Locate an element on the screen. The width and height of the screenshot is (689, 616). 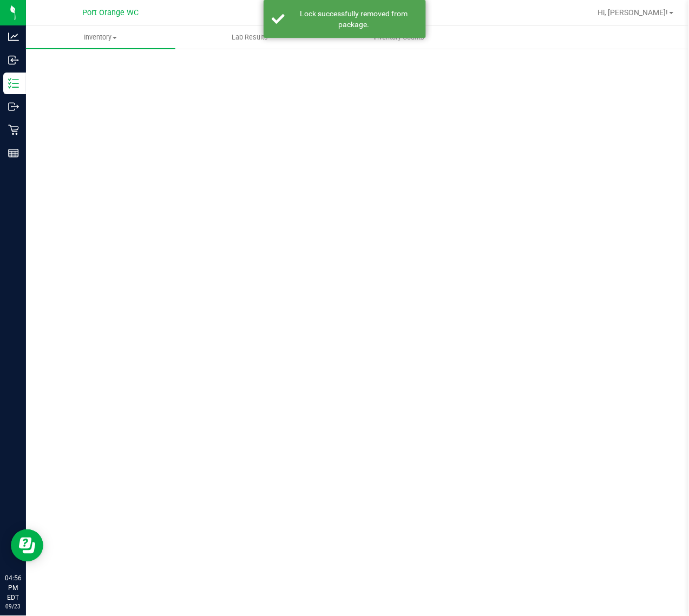
inline-svg: Inbound is located at coordinates (14, 60).